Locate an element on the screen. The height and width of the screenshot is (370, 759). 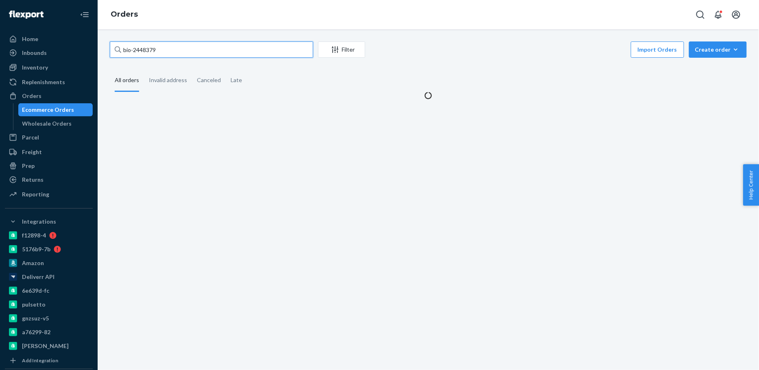
div: Canceled is located at coordinates (209, 80).